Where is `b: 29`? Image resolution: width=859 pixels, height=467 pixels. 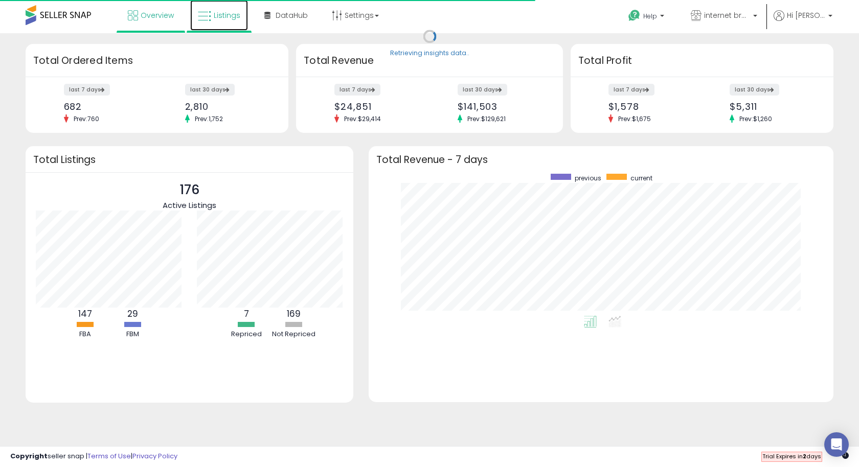
b: 29 is located at coordinates (132, 314).